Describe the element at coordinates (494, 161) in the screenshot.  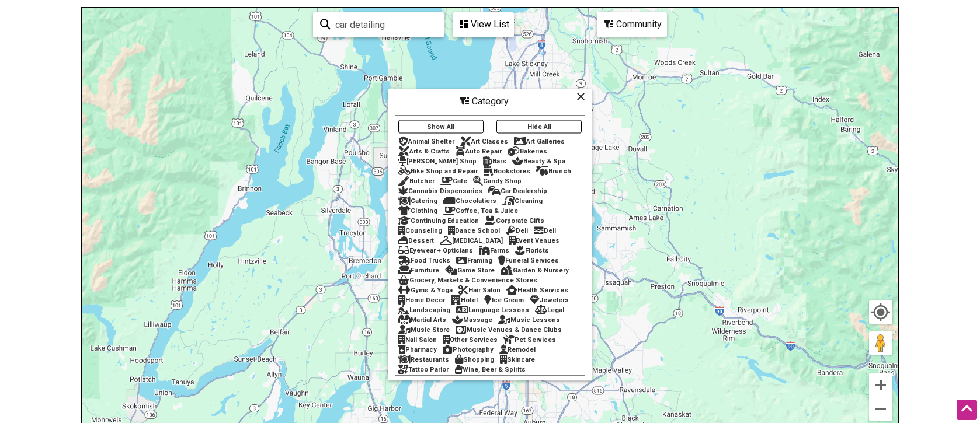
I see `div: Bars` at that location.